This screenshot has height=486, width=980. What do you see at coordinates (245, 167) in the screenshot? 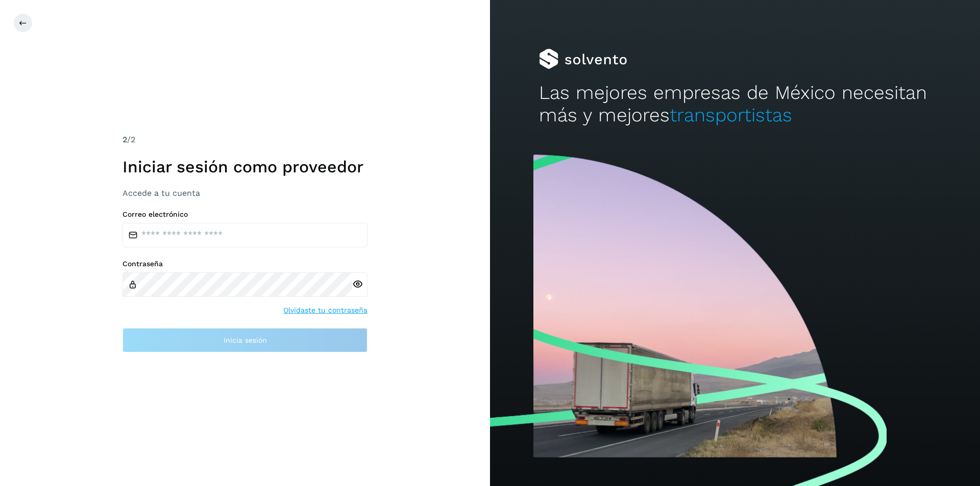
I see `h1: Iniciar sesión como proveedor` at bounding box center [245, 167].